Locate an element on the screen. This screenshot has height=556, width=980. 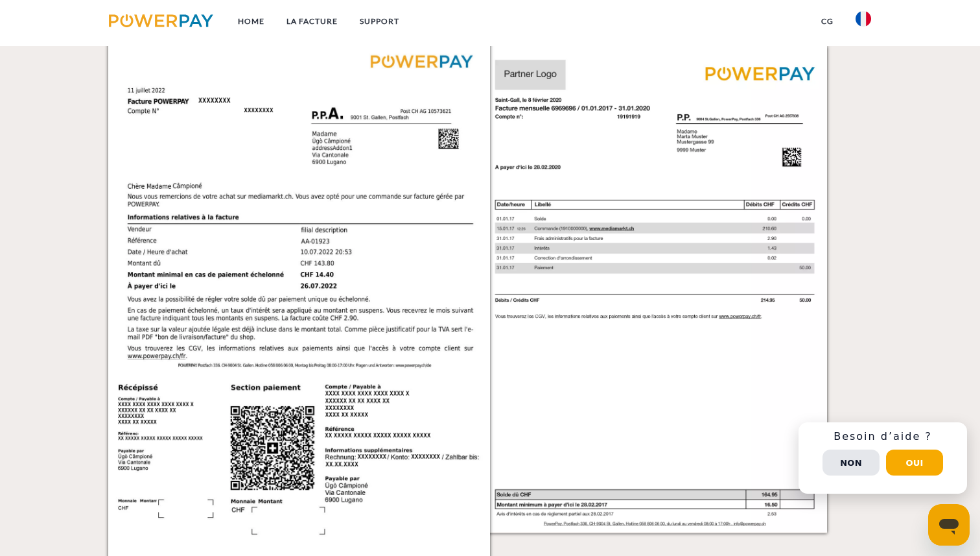
img: fr is located at coordinates (863, 19).